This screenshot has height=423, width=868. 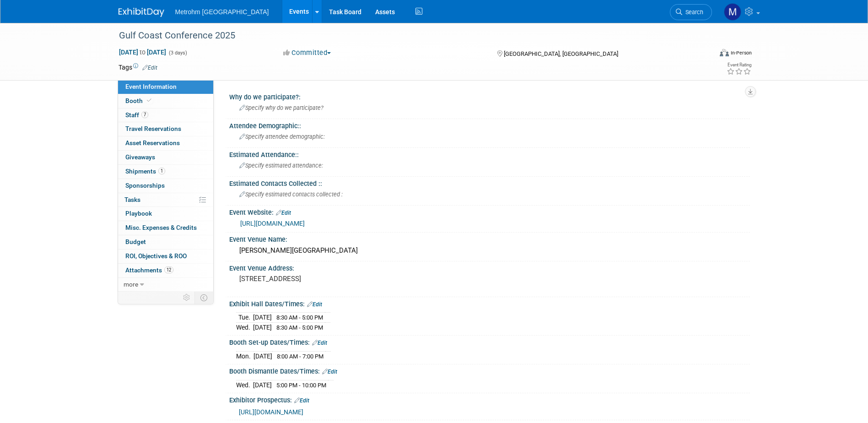 What do you see at coordinates (169, 270) in the screenshot?
I see `span: 12` at bounding box center [169, 270].